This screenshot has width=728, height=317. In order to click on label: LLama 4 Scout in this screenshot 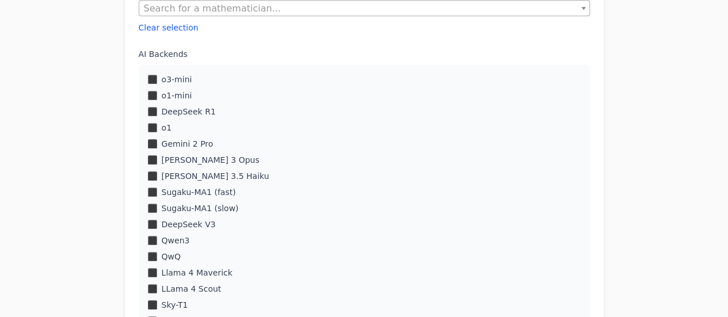, I will do `click(192, 289)`.